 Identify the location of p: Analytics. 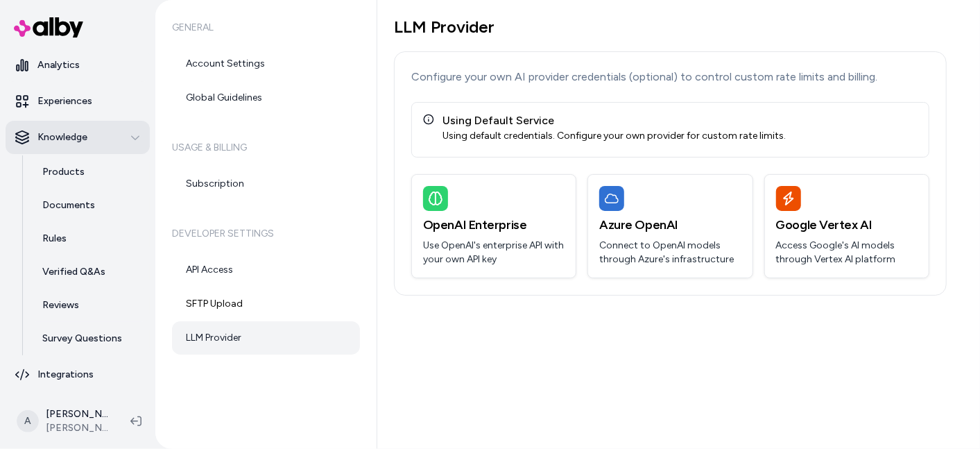
(58, 66).